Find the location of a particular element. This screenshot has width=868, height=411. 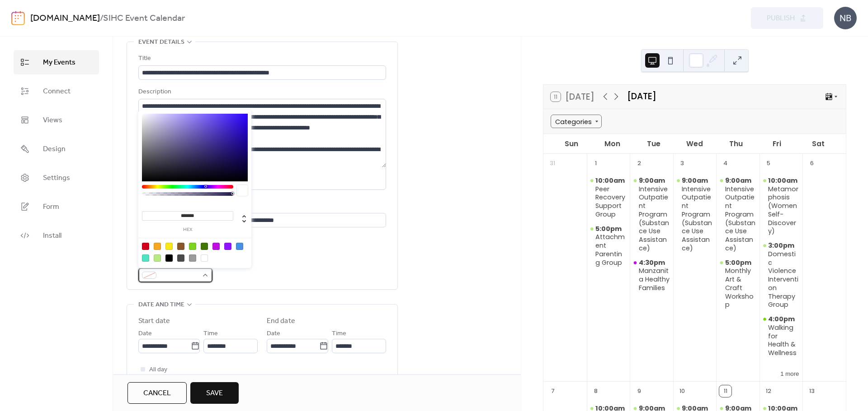

div: Thu is located at coordinates (735, 144).